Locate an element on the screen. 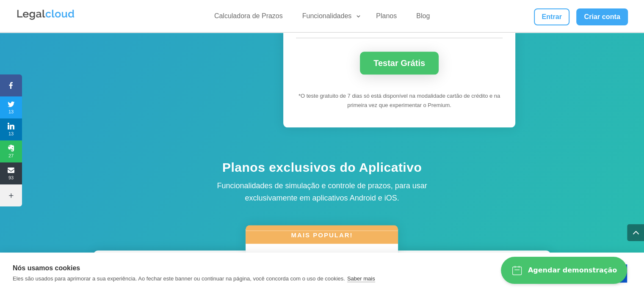 The image size is (644, 294). p: Funcionalidades de simulação e controle de prazos, para usar exclusivamente em aplicativos Androi... is located at coordinates (322, 192).